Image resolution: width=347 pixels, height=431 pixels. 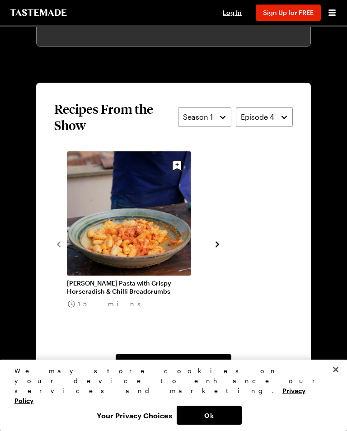 I want to click on span: Season 1, so click(x=198, y=117).